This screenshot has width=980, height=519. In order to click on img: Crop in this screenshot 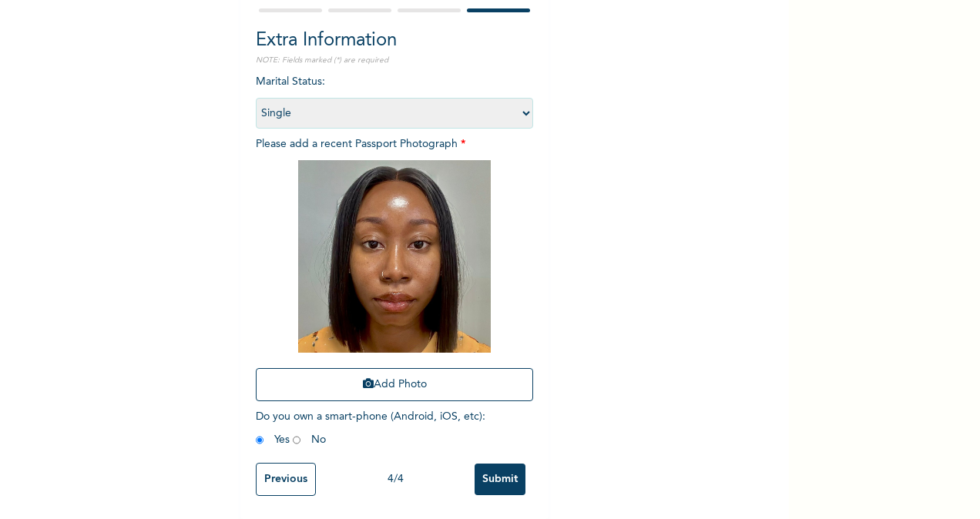, I will do `click(394, 256)`.